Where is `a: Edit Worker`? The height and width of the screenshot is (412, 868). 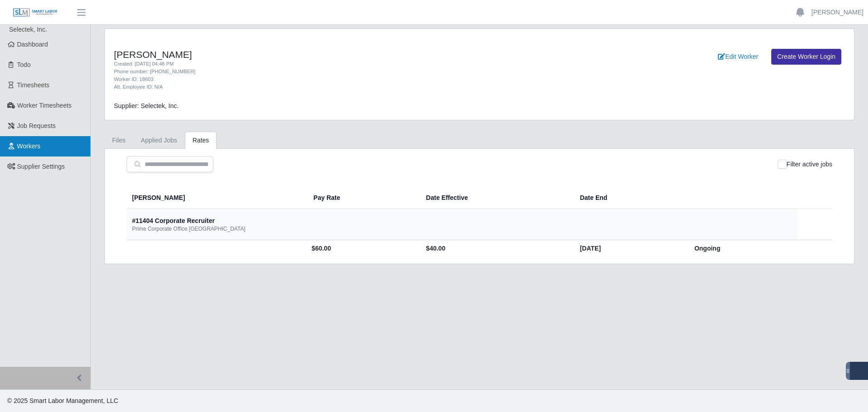
a: Edit Worker is located at coordinates (738, 56).